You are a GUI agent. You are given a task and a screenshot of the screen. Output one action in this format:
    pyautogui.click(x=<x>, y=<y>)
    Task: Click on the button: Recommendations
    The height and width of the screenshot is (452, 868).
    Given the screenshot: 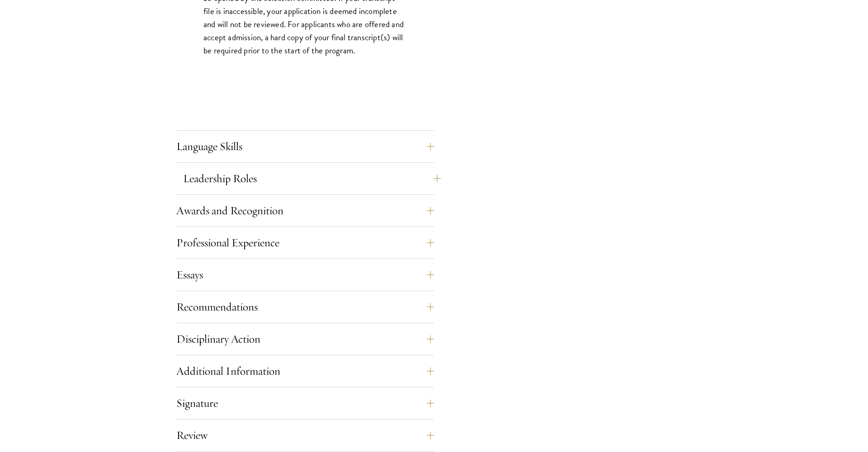 What is the action you would take?
    pyautogui.click(x=305, y=307)
    